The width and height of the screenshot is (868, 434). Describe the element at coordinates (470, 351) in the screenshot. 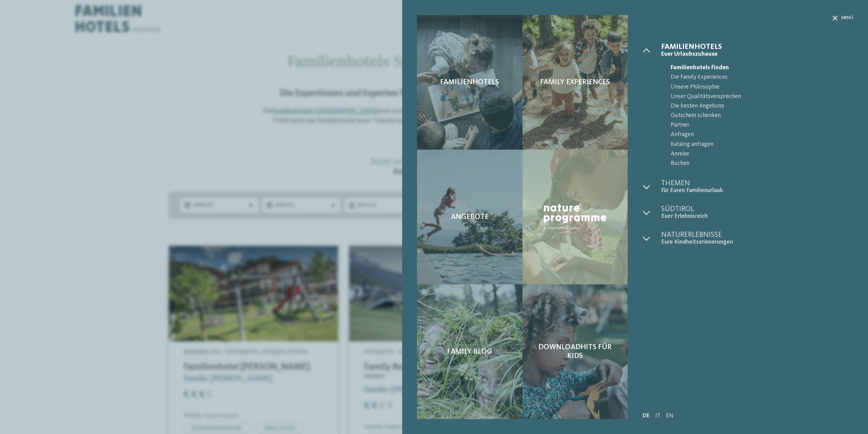

I see `span: Family Blog` at that location.